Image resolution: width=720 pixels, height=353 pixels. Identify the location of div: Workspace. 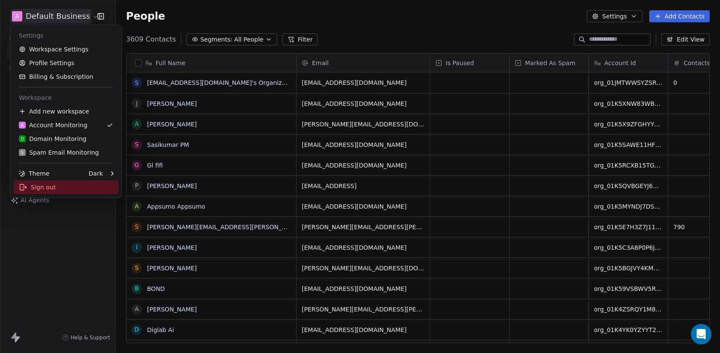
(66, 98).